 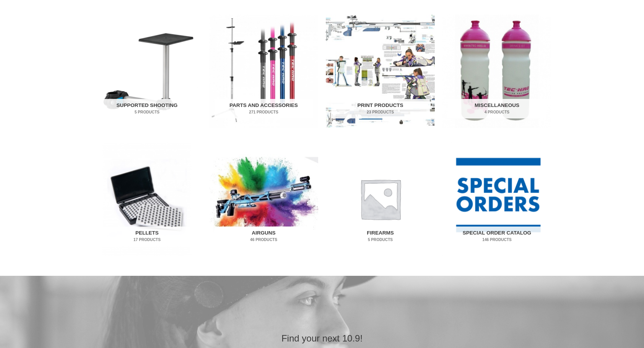 I want to click on img: Miscellaneous, so click(x=497, y=71).